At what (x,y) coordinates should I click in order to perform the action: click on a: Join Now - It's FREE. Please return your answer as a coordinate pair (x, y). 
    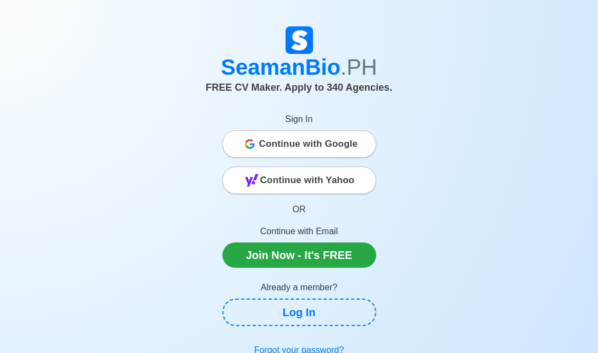
    Looking at the image, I should click on (299, 255).